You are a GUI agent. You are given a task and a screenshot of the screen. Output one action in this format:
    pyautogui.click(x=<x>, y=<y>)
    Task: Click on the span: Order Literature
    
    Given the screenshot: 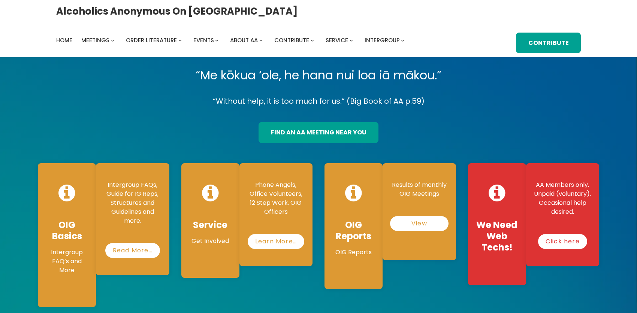 What is the action you would take?
    pyautogui.click(x=151, y=40)
    